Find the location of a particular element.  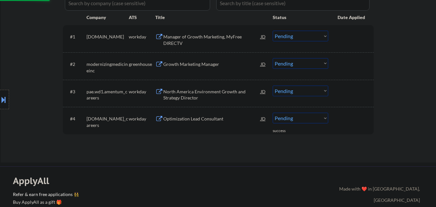

div: Optimization Lead Consultant is located at coordinates (212, 119).